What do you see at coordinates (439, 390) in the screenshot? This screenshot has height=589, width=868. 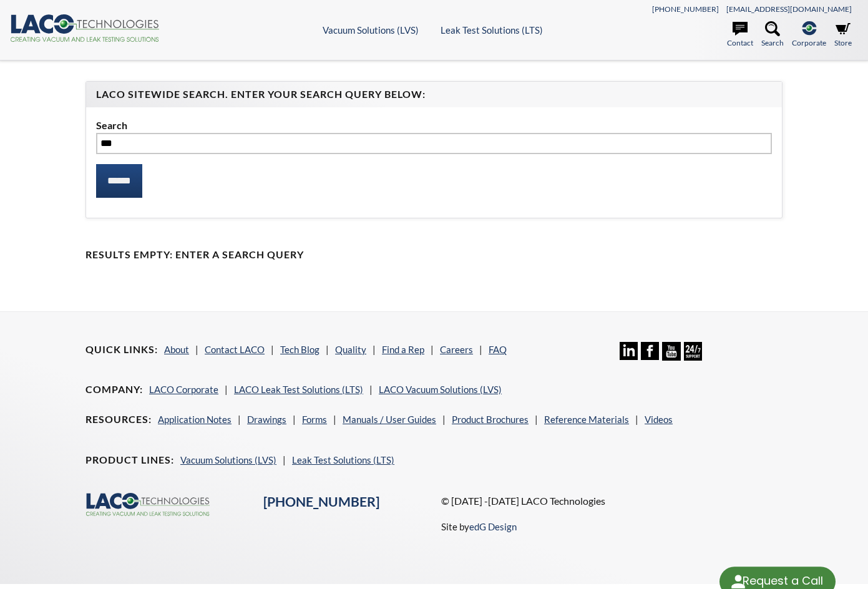 I see `a: LACO Vacuum Solutions (LVS)` at bounding box center [439, 390].